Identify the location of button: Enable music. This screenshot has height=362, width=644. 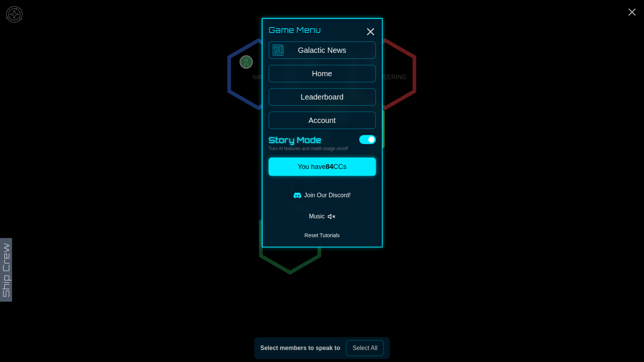
(322, 217).